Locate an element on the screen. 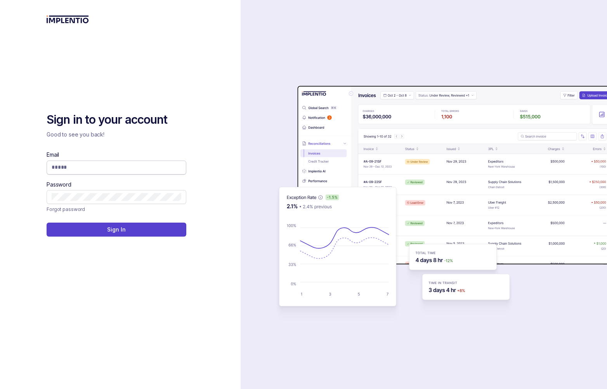  p: Forgot password is located at coordinates (66, 210).